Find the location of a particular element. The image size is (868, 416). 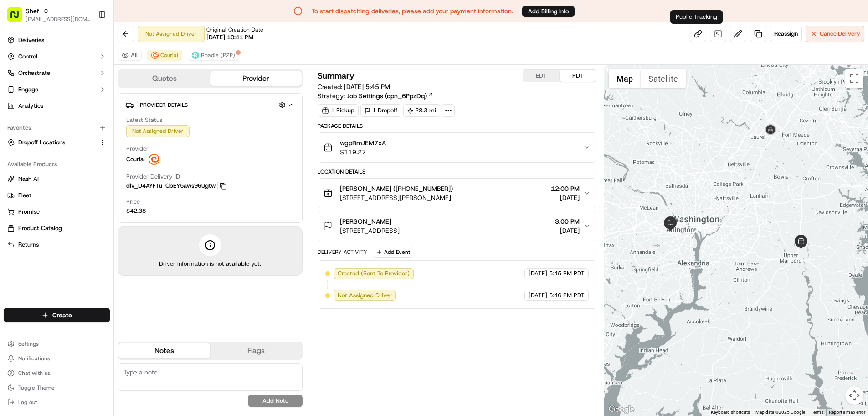

button: Reassign is located at coordinates (786, 34).